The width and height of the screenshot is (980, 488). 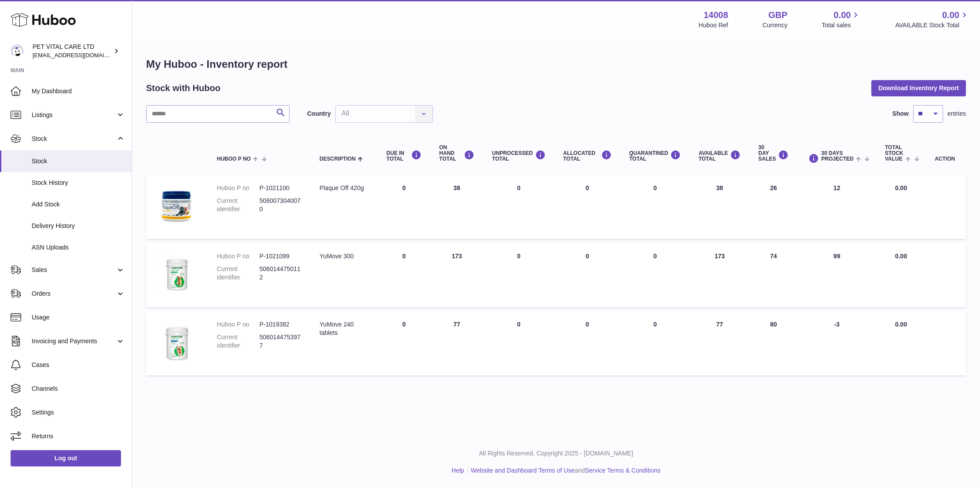 I want to click on td: 12, so click(x=837, y=206).